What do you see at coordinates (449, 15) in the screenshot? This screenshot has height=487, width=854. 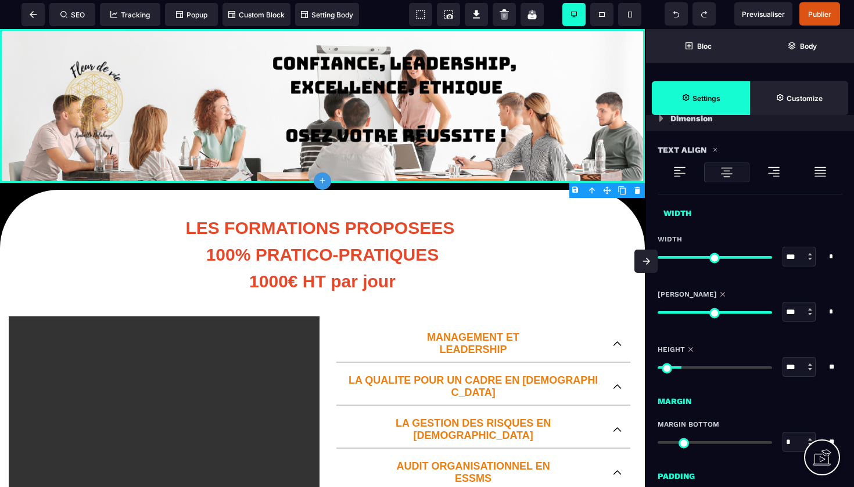 I see `span: Screenshot` at bounding box center [449, 15].